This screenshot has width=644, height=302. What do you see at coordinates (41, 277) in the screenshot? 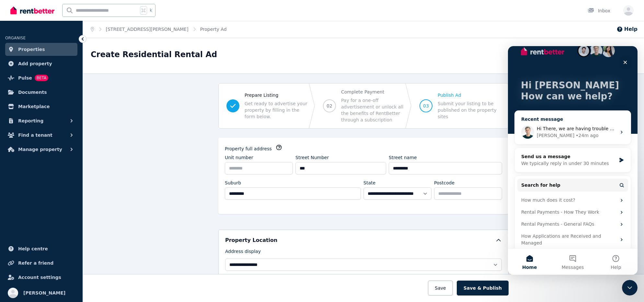
I see `a: Account settings` at bounding box center [41, 277].